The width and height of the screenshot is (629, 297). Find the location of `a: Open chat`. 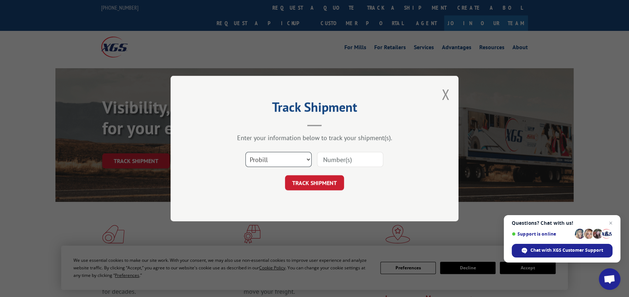

a: Open chat is located at coordinates (609, 279).